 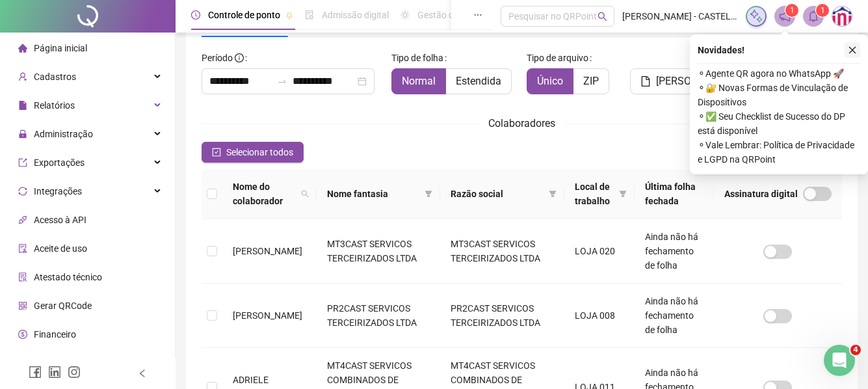 What do you see at coordinates (23, 335) in the screenshot?
I see `span: dollar` at bounding box center [23, 335].